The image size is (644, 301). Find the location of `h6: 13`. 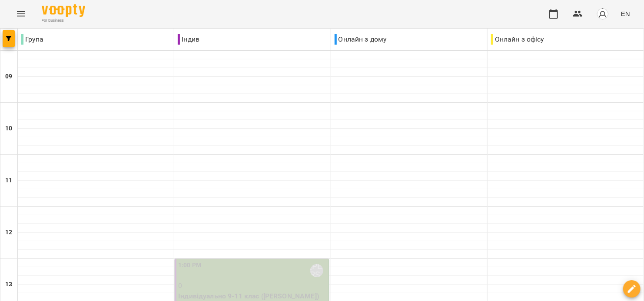

h6: 13 is located at coordinates (9, 285).